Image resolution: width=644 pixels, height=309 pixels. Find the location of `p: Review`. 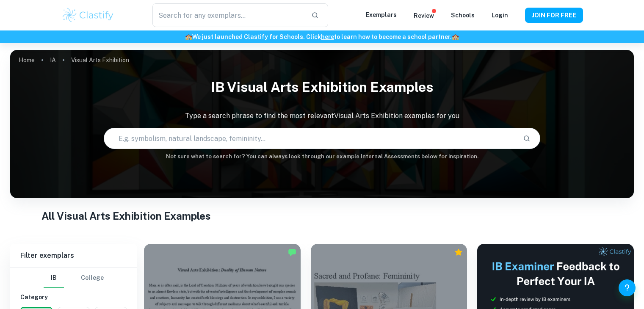

p: Review is located at coordinates (424, 15).